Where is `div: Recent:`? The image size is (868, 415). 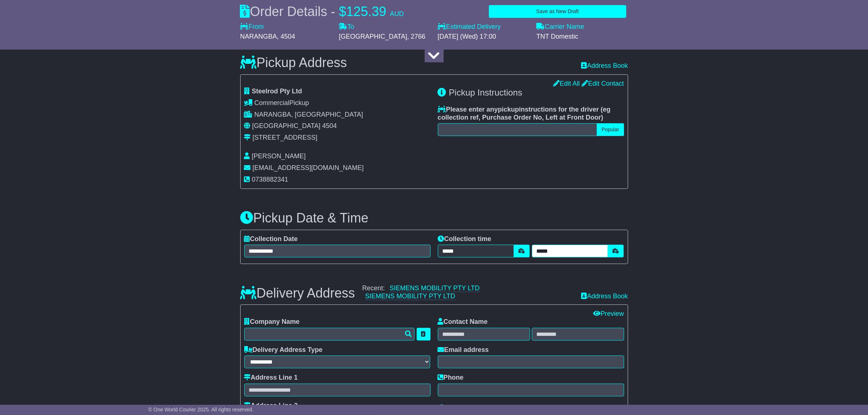 div: Recent: is located at coordinates (468, 292).